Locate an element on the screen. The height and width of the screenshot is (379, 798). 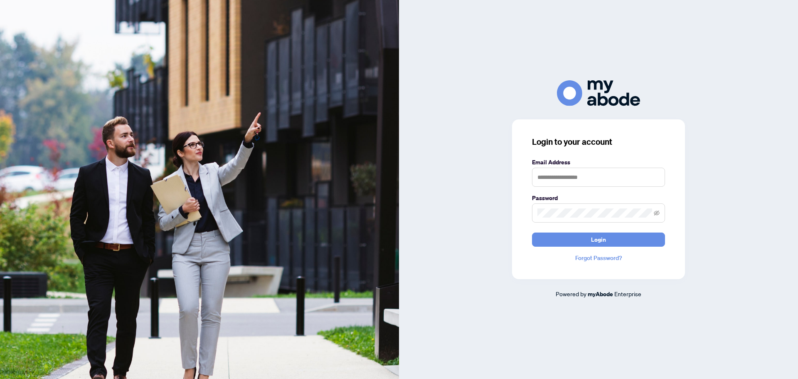
a: Forgot Password? is located at coordinates (599, 258).